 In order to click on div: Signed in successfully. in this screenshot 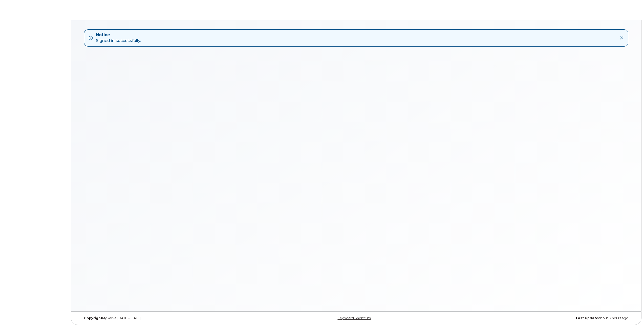, I will do `click(118, 38)`.